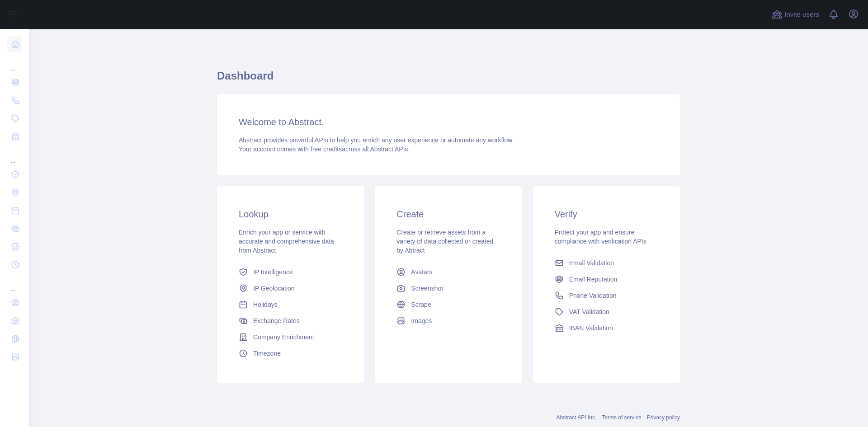 The width and height of the screenshot is (868, 427). I want to click on a: Exchange Rates, so click(290, 321).